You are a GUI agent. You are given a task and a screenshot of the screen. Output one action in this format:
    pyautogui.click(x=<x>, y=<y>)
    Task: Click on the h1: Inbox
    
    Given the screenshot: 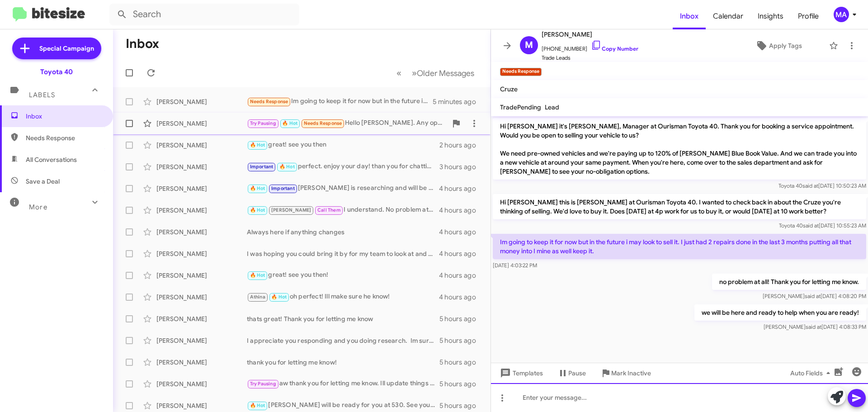 What is the action you would take?
    pyautogui.click(x=143, y=44)
    